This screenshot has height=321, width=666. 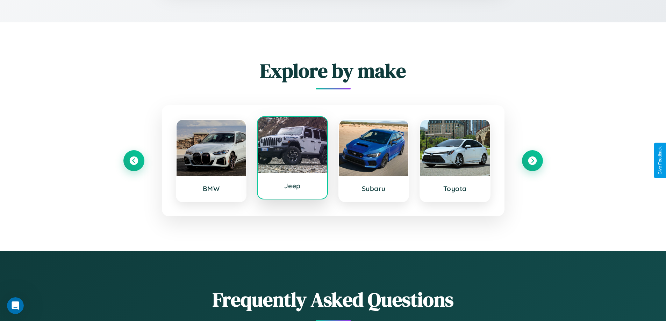 I want to click on h2: Explore by make, so click(x=333, y=71).